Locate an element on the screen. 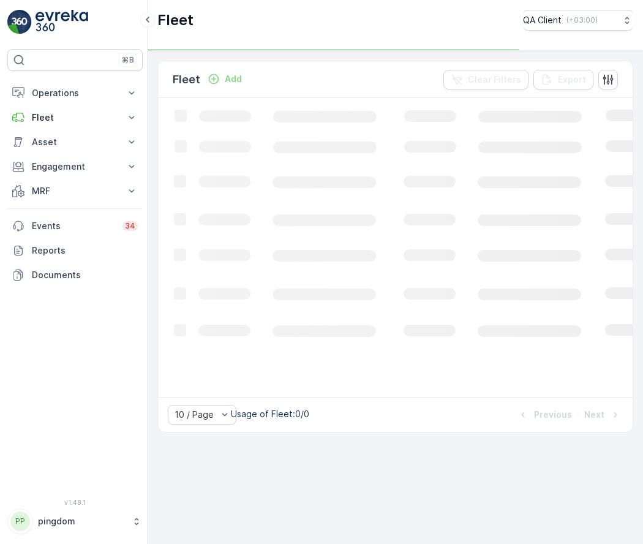 The height and width of the screenshot is (544, 643). button: Operations is located at coordinates (75, 93).